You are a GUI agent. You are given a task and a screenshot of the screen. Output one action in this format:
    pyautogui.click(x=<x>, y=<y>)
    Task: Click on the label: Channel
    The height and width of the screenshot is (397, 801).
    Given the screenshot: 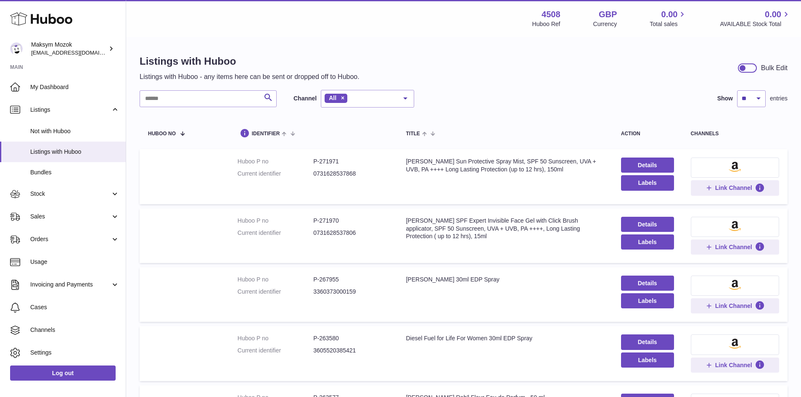 What is the action you would take?
    pyautogui.click(x=305, y=98)
    